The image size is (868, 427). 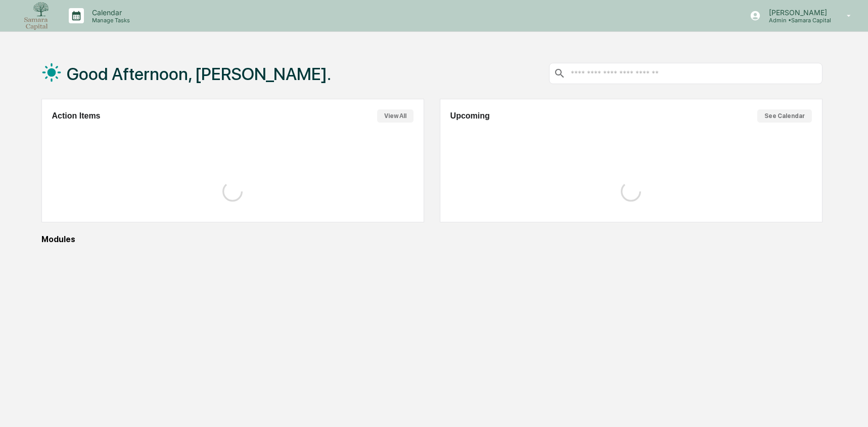 I want to click on h2: Action Items, so click(x=77, y=116).